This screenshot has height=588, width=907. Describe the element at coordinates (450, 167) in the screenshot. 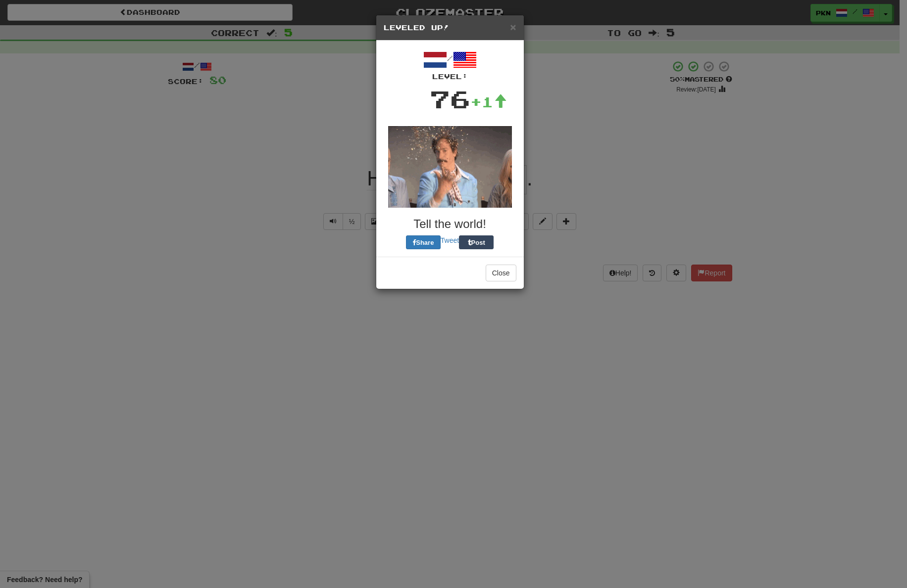

I see `img: glitter-d35a814c05fa227b87dd154a45a5cc37aaecd56281fd9d9cd8133c9defbd597c.gif` at that location.